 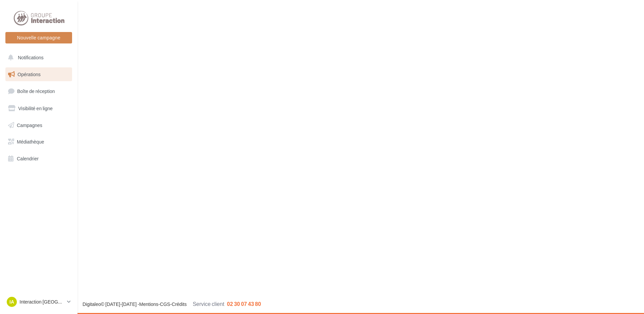 I want to click on span: 02 30 07 43 80, so click(x=244, y=304).